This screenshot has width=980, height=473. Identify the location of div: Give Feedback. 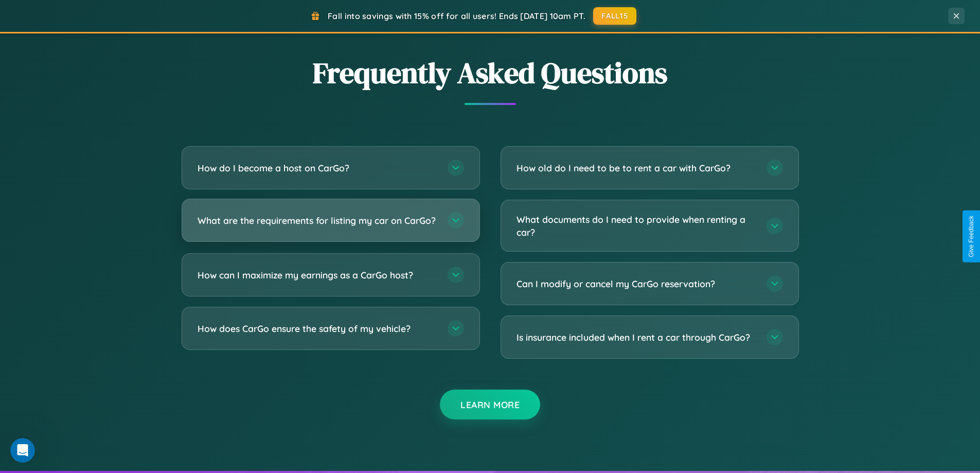
(971, 236).